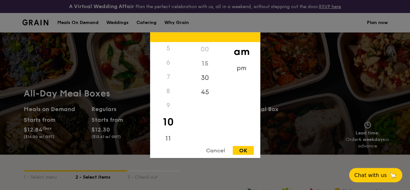  I want to click on div: pm, so click(242, 68).